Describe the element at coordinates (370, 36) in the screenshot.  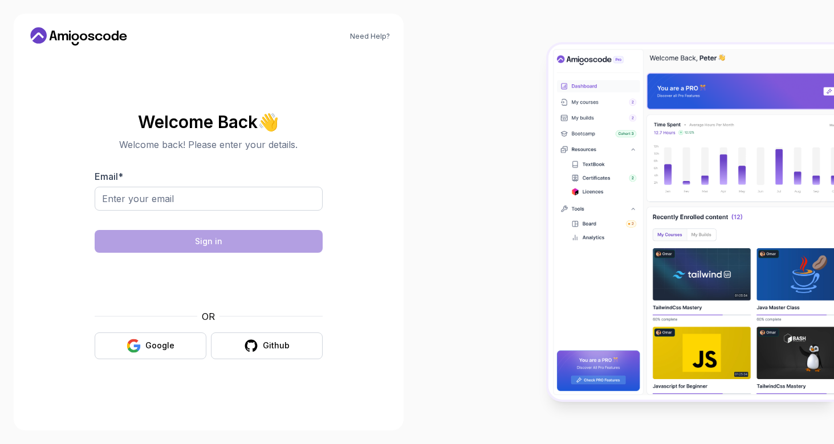
I see `a: Need Help?` at that location.